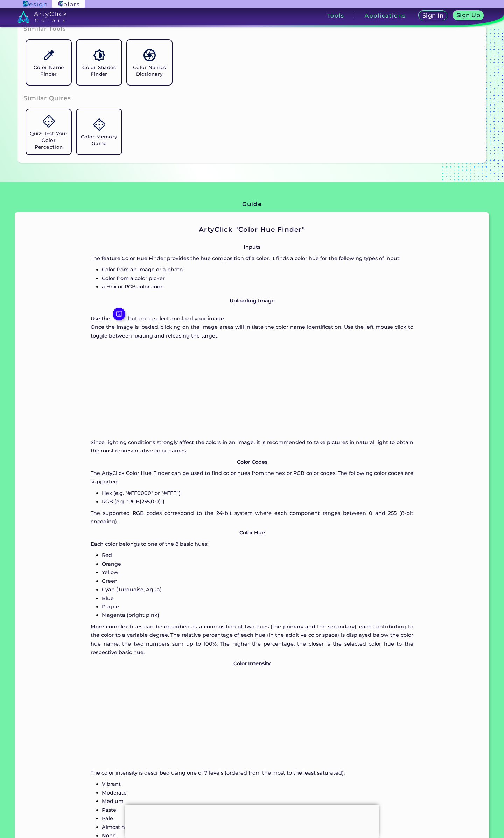 The image size is (504, 838). Describe the element at coordinates (257, 793) in the screenshot. I see `p: Moderate` at that location.